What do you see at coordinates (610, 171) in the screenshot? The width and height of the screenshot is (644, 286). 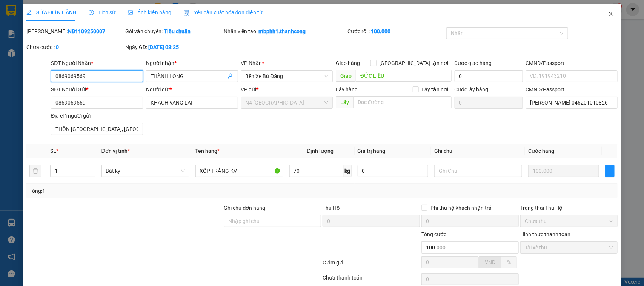 I see `button: plus` at bounding box center [610, 171].